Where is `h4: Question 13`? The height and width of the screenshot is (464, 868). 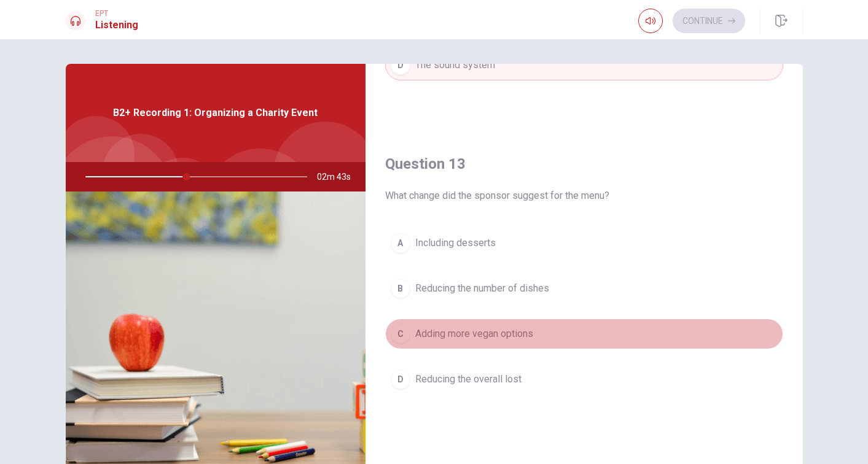
h4: Question 13 is located at coordinates (584, 164).